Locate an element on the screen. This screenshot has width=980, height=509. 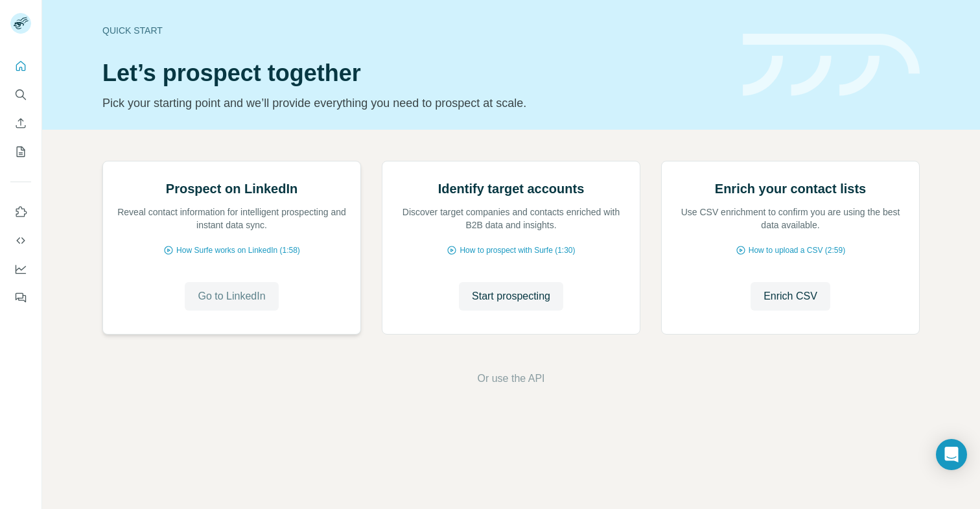
span: Go to LinkedIn is located at coordinates (232, 297).